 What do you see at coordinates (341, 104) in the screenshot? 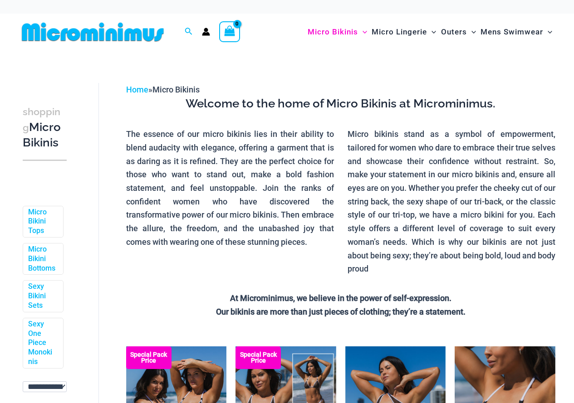
I see `h3: Welcome to the home of Micro Bikinis at Microminimus.` at bounding box center [341, 104].